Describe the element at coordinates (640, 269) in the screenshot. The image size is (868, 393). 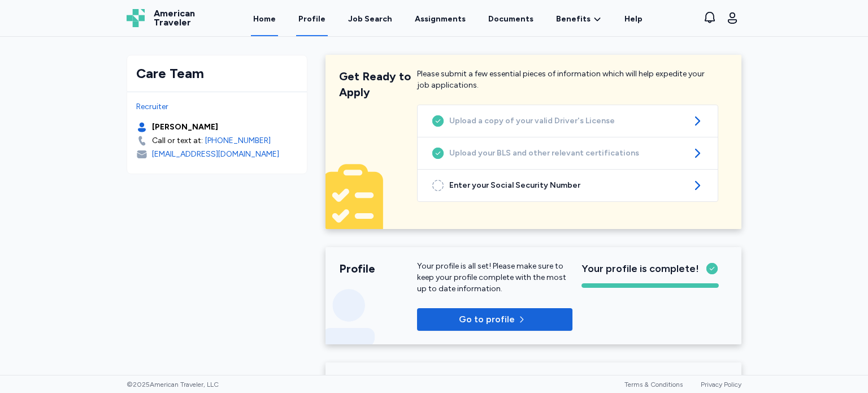
I see `span: Your profile is complete!` at that location.